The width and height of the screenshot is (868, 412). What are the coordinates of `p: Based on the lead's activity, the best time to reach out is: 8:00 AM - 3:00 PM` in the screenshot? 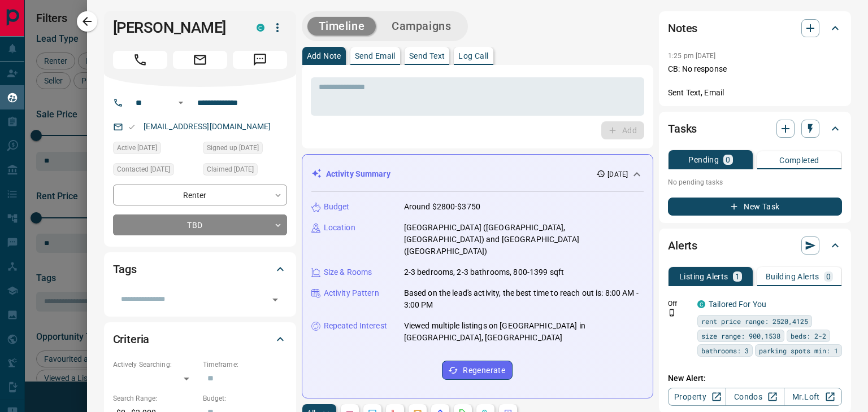 It's located at (523, 300).